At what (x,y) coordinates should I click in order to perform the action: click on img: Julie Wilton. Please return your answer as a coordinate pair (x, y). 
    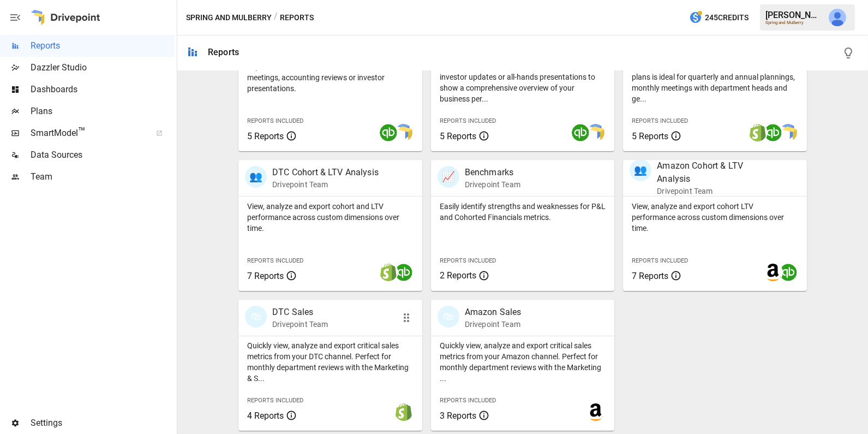
    Looking at the image, I should click on (838, 17).